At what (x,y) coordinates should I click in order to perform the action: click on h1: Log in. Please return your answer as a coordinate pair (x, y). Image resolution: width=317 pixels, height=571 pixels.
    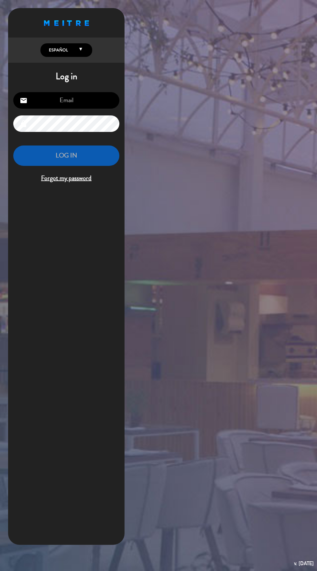
    Looking at the image, I should click on (66, 77).